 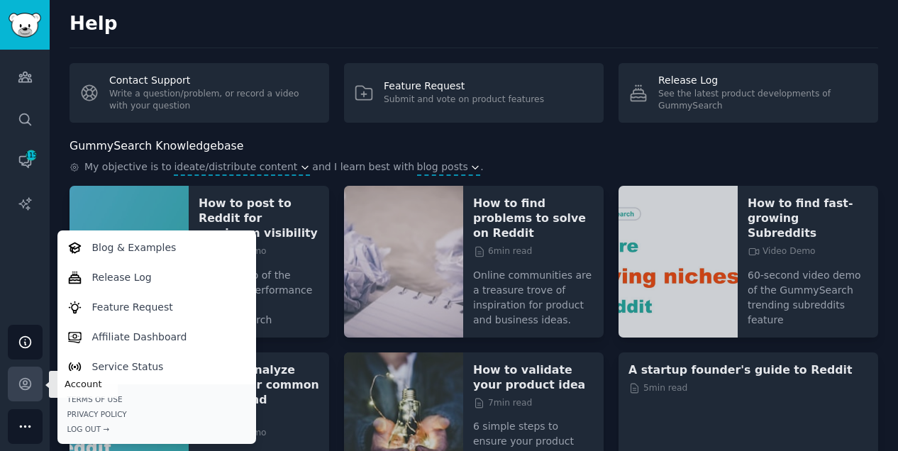 I want to click on p: How to analyze Reddit for common trends and patterns, so click(x=259, y=392).